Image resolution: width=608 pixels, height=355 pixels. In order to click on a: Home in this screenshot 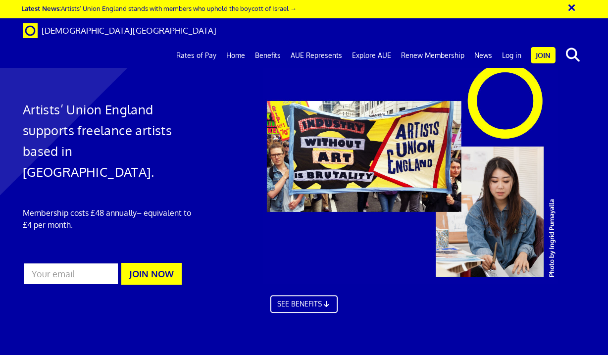, I will do `click(236, 55)`.